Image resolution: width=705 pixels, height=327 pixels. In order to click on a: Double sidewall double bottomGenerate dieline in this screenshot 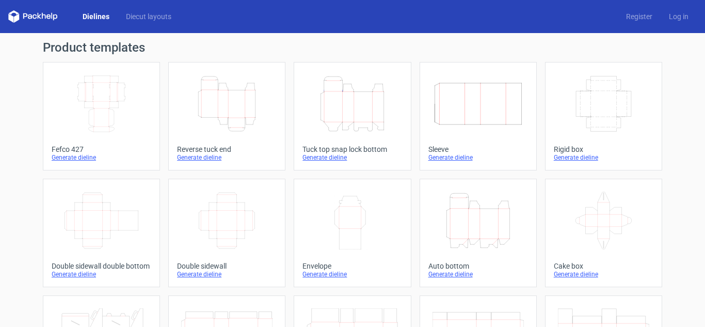, I will do `click(101, 233)`.